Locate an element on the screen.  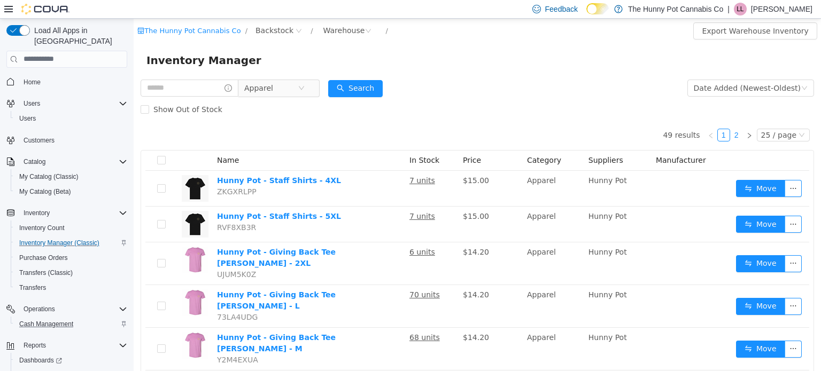
input: Dark Mode is located at coordinates (598, 9).